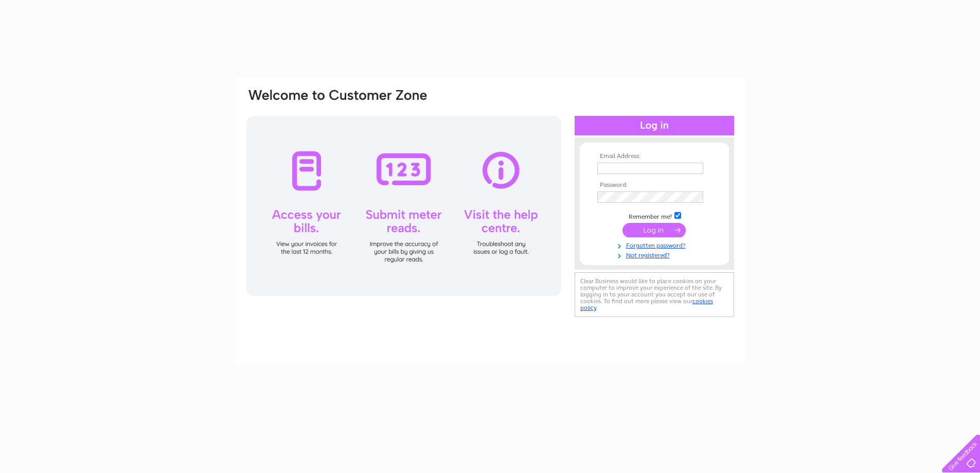 The height and width of the screenshot is (473, 980). I want to click on a: cookies policy, so click(646, 304).